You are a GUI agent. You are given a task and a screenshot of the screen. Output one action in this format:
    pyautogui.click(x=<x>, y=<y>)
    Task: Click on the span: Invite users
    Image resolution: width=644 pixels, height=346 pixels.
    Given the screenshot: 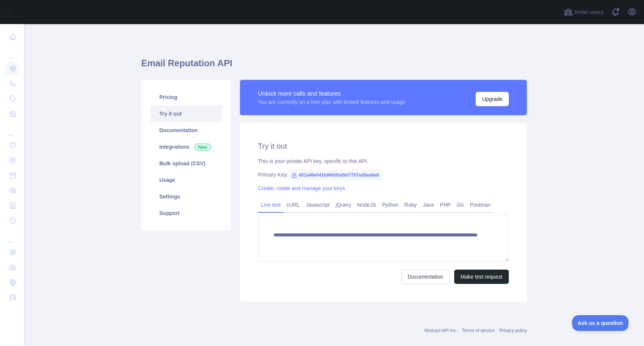 What is the action you would take?
    pyautogui.click(x=589, y=12)
    